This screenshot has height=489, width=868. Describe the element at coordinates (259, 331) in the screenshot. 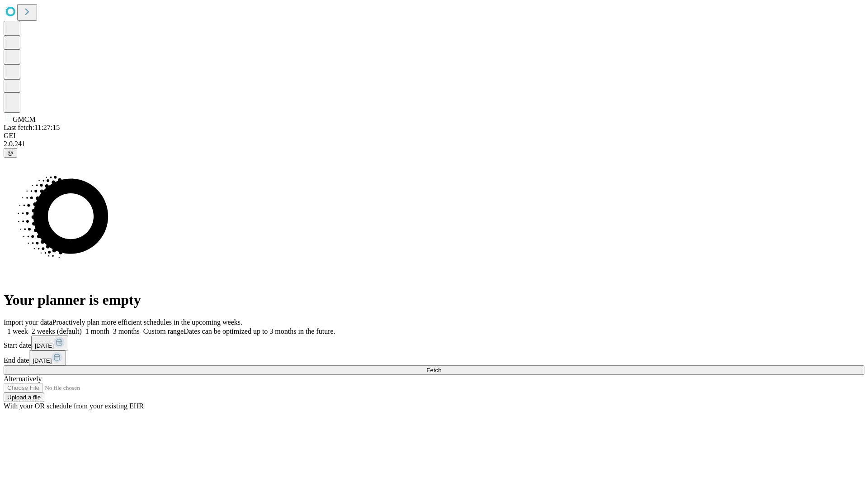

I see `span: Dates can be optimized up to 3 months in the future.` at that location.